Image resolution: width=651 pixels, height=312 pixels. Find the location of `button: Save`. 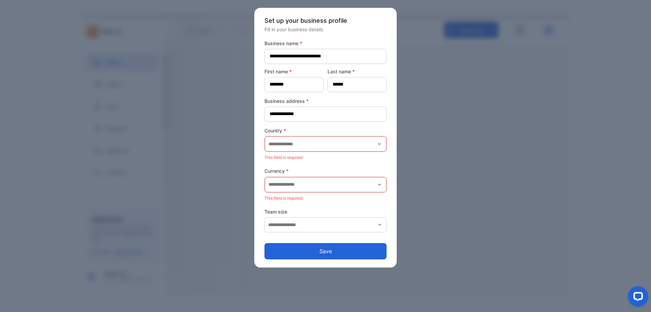

button: Save is located at coordinates (326, 251).